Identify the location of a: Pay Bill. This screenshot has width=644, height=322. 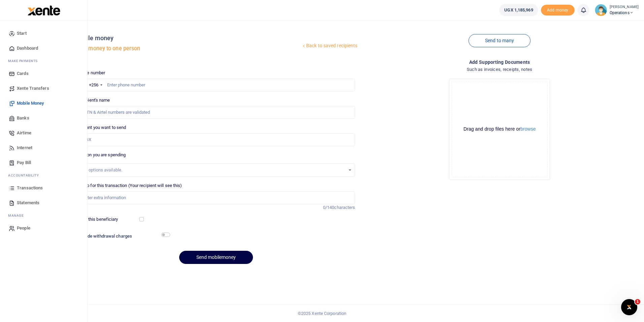
(43, 162).